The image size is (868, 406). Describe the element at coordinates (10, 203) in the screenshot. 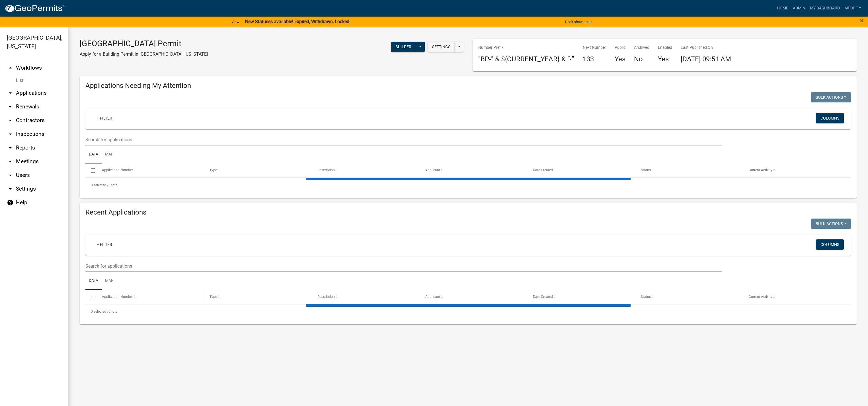

I see `i: help` at that location.